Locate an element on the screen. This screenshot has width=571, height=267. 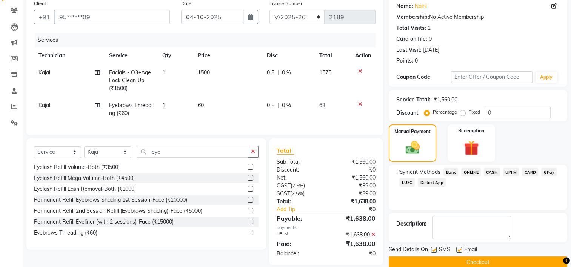
a: Add Tip is located at coordinates (303, 210).